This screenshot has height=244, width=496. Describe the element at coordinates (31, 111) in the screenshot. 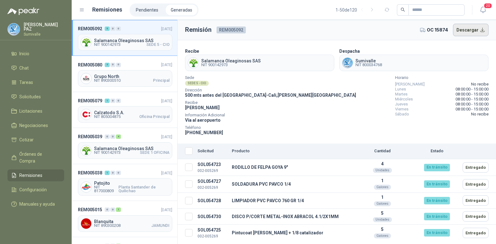

I see `span: Licitaciones` at that location.